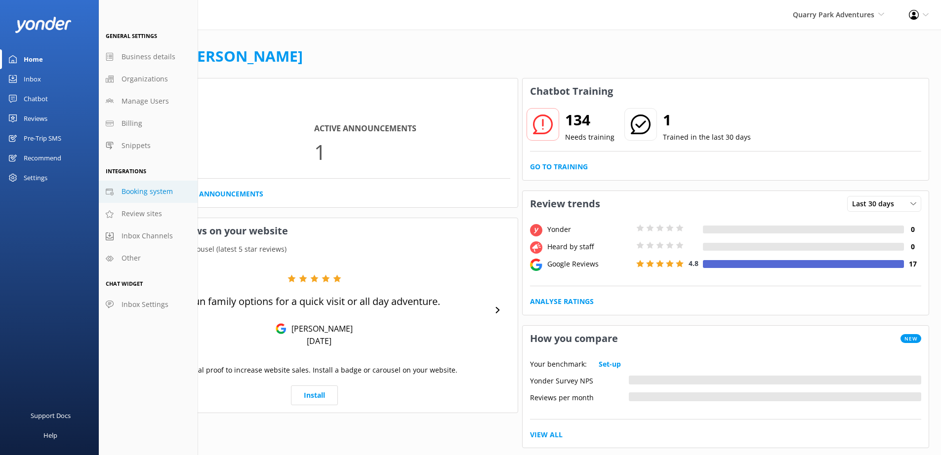 The height and width of the screenshot is (455, 941). What do you see at coordinates (590, 137) in the screenshot?
I see `p: Needs training` at bounding box center [590, 137].